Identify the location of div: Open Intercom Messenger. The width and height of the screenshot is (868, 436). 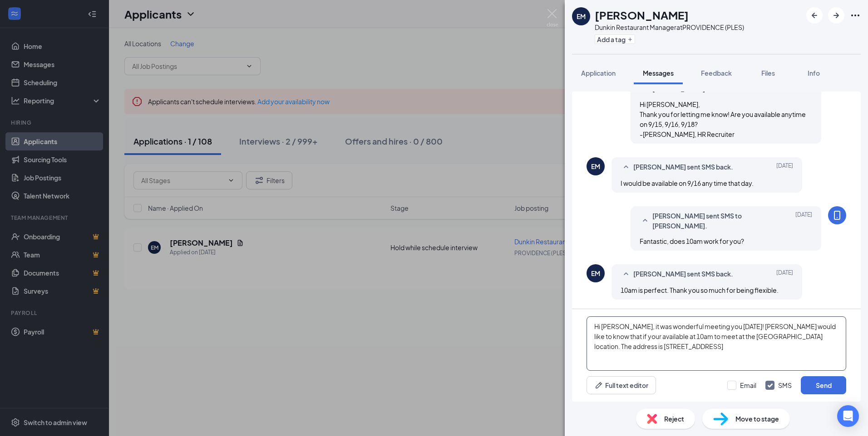
(848, 416).